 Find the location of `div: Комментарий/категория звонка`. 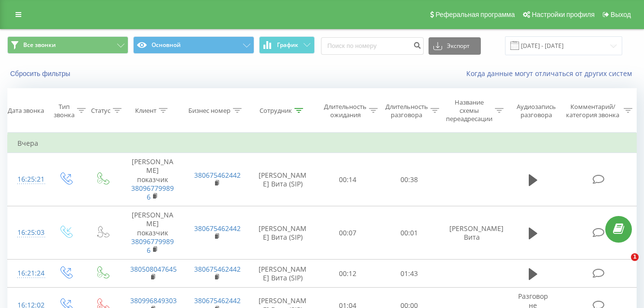

div: Комментарий/категория звонка is located at coordinates (592, 111).